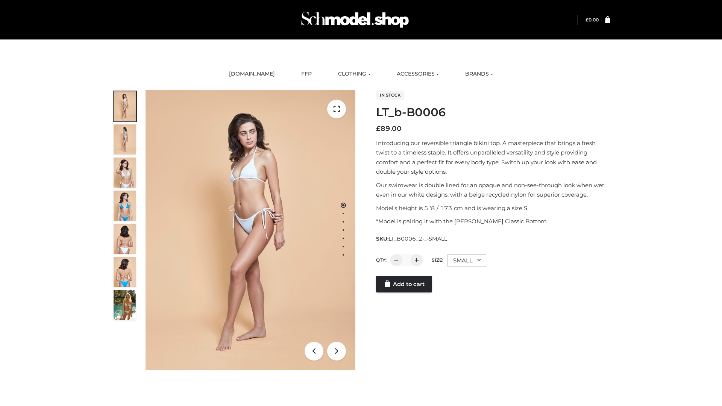  Describe the element at coordinates (438, 260) in the screenshot. I see `label: Size:` at that location.